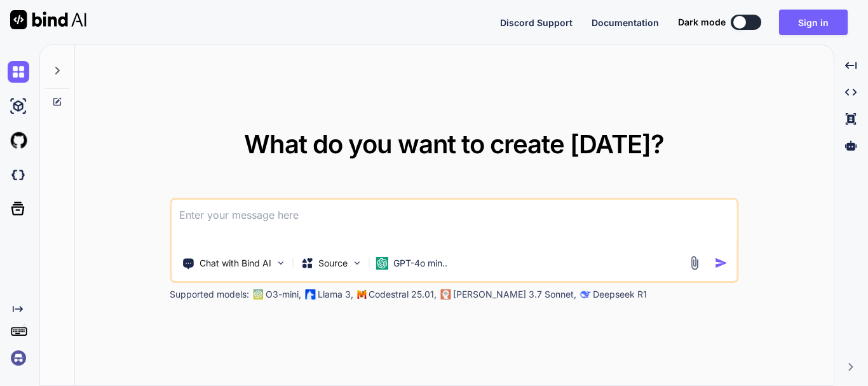 This screenshot has width=868, height=386. What do you see at coordinates (18, 357) in the screenshot?
I see `img: signin` at bounding box center [18, 357].